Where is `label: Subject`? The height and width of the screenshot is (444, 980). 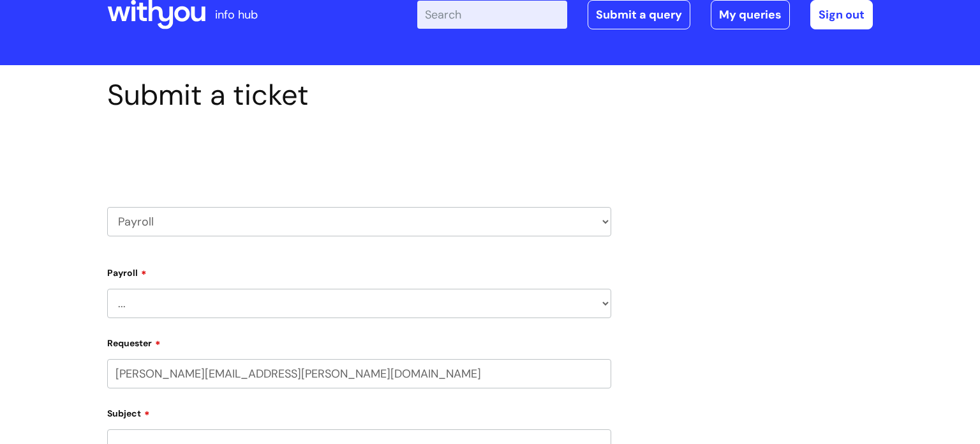
label: Subject is located at coordinates (359, 411).